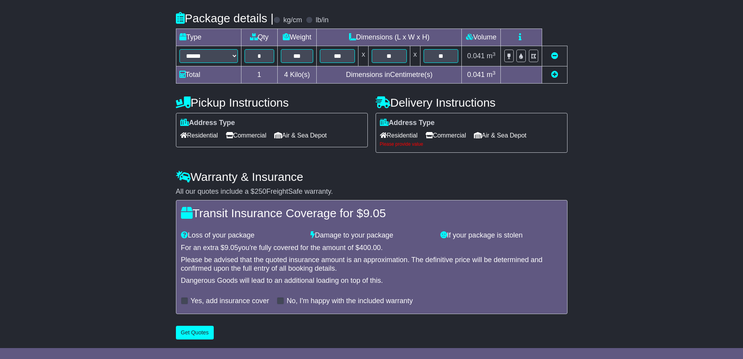 This screenshot has height=359, width=743. What do you see at coordinates (389, 75) in the screenshot?
I see `td: Dimensions in Centimetre(s)` at bounding box center [389, 75].